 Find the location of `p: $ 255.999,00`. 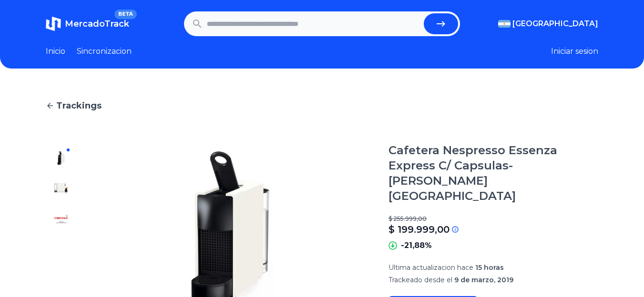

p: $ 255.999,00 is located at coordinates (493, 219).